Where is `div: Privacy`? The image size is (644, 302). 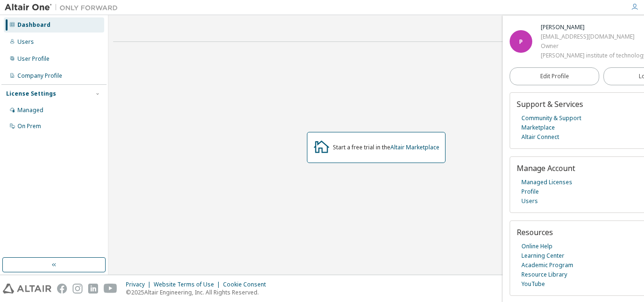
div: Privacy is located at coordinates (140, 285).